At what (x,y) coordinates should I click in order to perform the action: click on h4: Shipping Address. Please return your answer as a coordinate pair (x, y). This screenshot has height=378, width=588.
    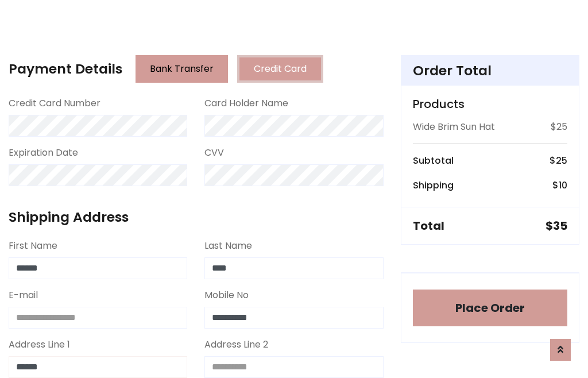
    Looking at the image, I should click on (196, 217).